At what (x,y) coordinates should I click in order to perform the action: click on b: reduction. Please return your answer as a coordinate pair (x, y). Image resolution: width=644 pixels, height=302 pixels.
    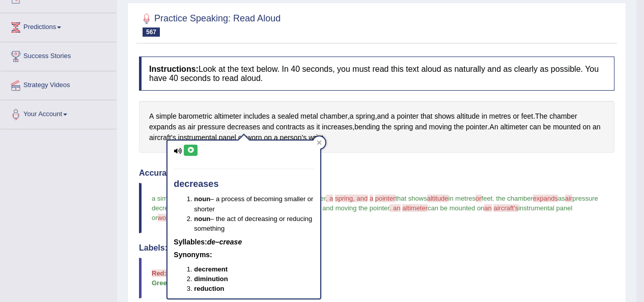
    Looking at the image, I should click on (209, 288).